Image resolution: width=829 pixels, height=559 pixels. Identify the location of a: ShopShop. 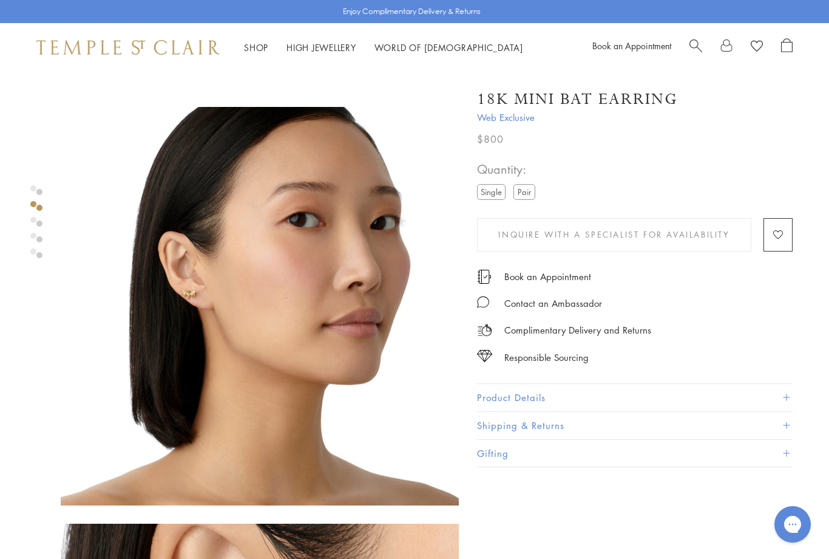
(256, 47).